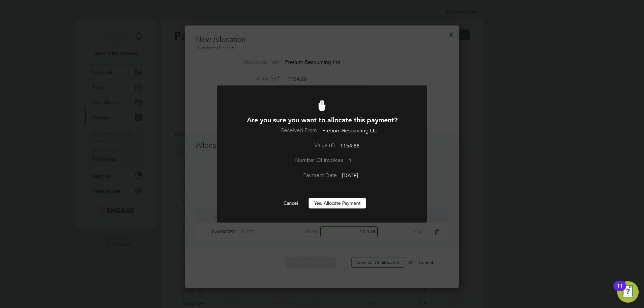  I want to click on button: Cancel, so click(291, 203).